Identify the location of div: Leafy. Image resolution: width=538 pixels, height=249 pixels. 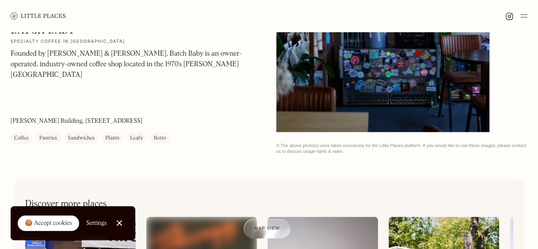
(136, 138).